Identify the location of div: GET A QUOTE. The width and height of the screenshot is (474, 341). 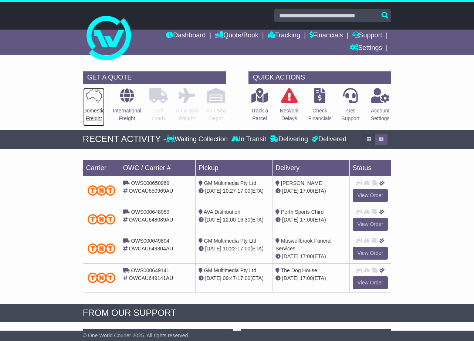
(155, 78).